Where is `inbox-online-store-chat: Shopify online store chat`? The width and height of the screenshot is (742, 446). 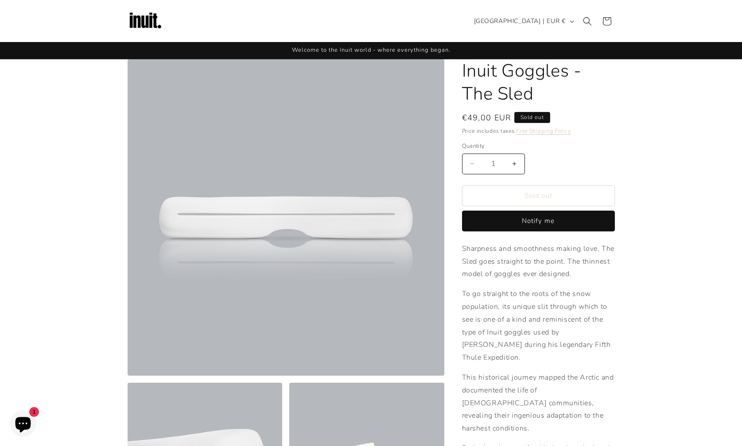
inbox-online-store-chat: Shopify online store chat is located at coordinates (23, 425).